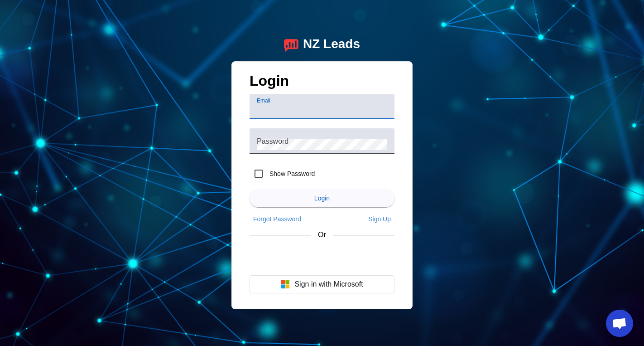  I want to click on span: Or, so click(322, 235).